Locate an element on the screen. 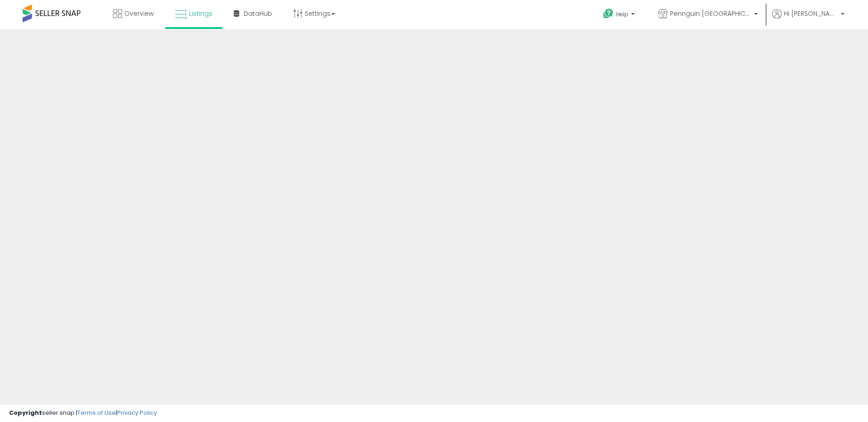 This screenshot has height=422, width=868. i: Get Help is located at coordinates (608, 14).